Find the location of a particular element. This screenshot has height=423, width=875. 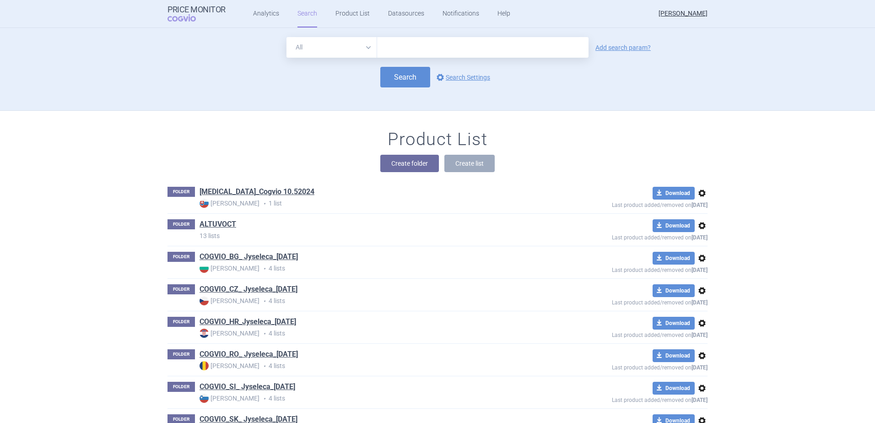

h1: Alprolix_Cogvio 10.52024 is located at coordinates (257, 193).